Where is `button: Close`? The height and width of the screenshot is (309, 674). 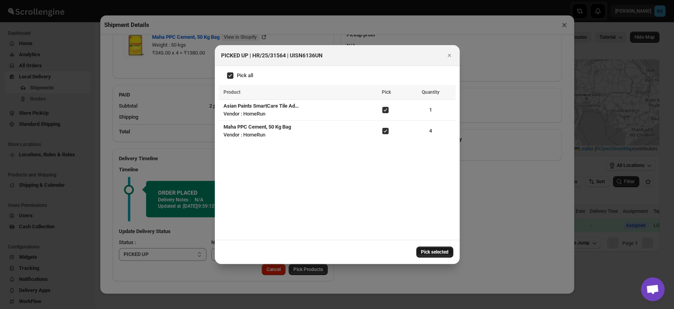 button: Close is located at coordinates (450, 55).